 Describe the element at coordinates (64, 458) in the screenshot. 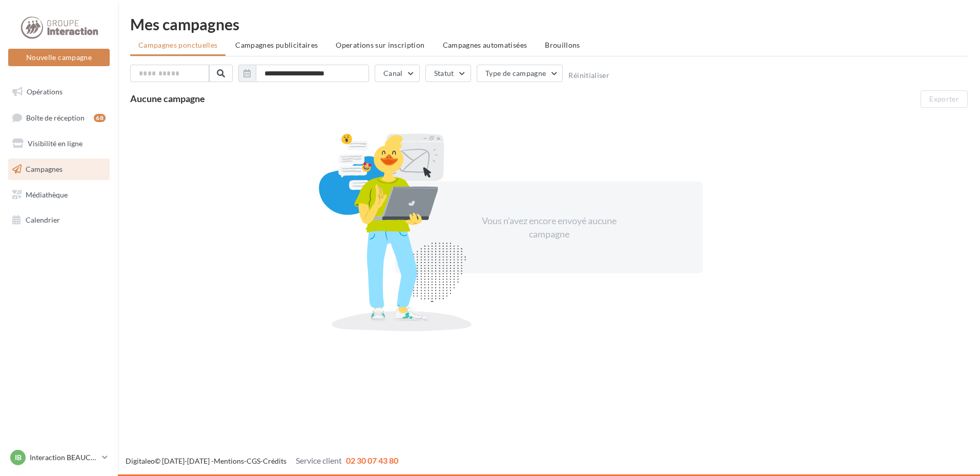

I see `p: Interaction BEAUCAIRE` at that location.